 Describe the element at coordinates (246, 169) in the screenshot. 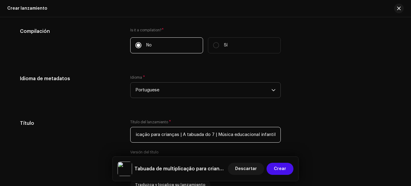

I see `button: Descartar` at that location.